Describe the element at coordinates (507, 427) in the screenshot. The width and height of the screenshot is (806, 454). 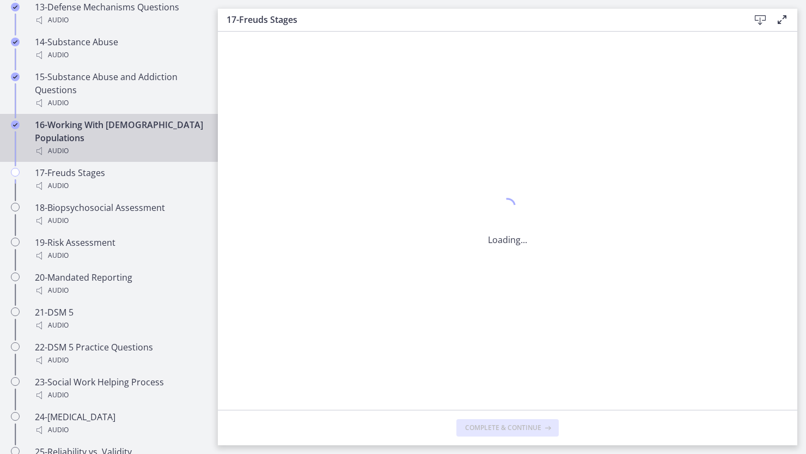
I see `button: Complete & continue` at that location.